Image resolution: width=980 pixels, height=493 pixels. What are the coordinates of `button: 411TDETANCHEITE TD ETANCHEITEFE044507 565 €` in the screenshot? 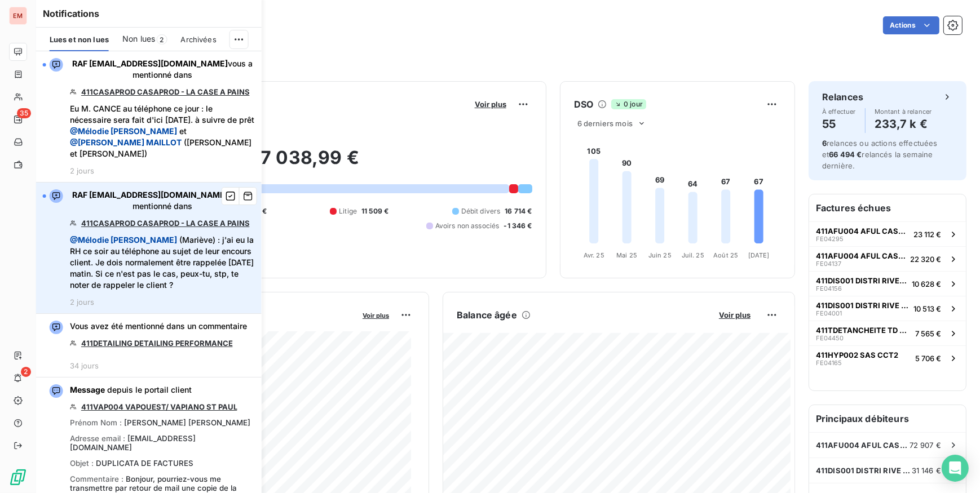 It's located at (887, 334).